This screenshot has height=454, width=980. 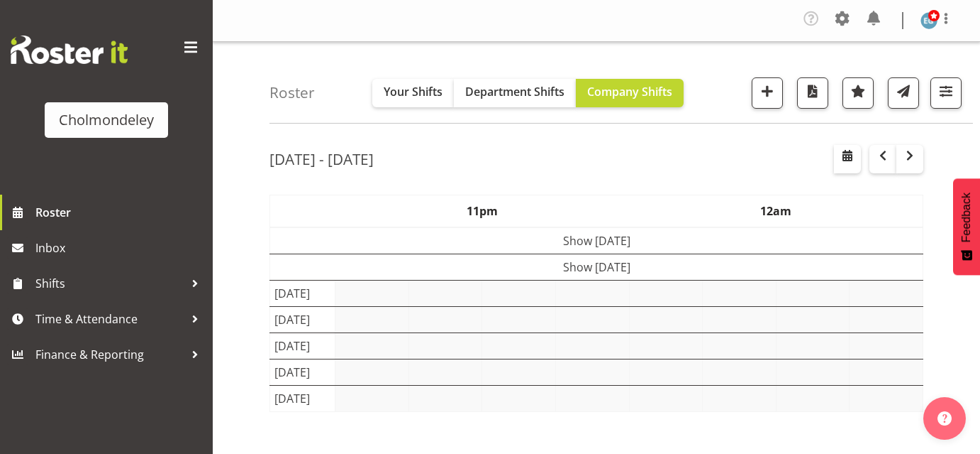 I want to click on button: Your Shifts, so click(x=413, y=93).